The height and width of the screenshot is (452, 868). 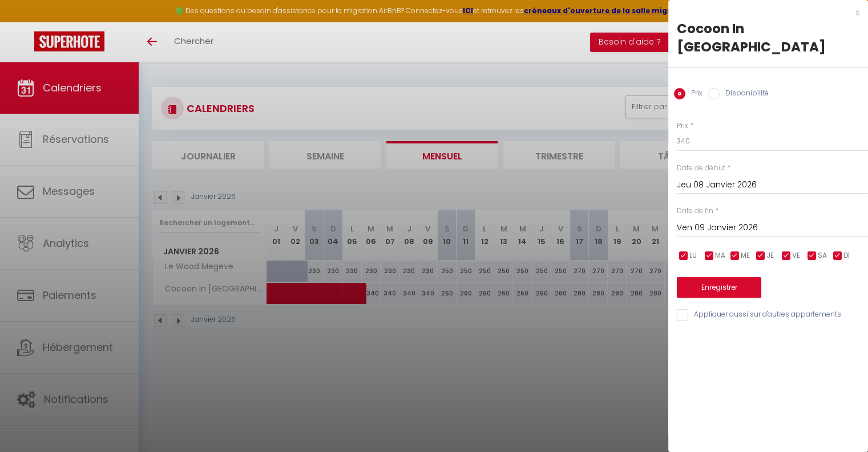 What do you see at coordinates (745, 255) in the screenshot?
I see `span: ME` at bounding box center [745, 255].